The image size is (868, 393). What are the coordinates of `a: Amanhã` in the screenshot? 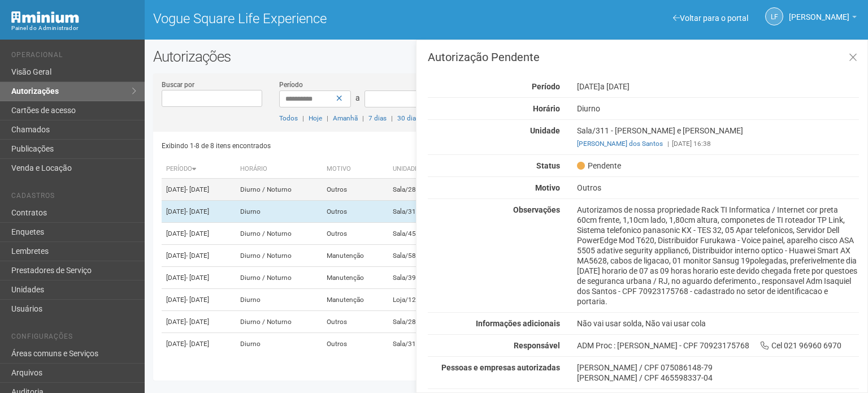 It's located at (345, 118).